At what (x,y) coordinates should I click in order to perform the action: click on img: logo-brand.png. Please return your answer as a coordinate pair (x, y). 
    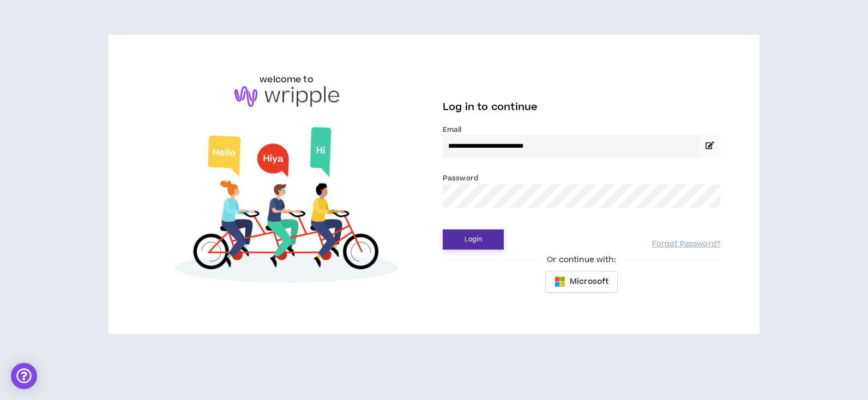
    Looking at the image, I should click on (287, 97).